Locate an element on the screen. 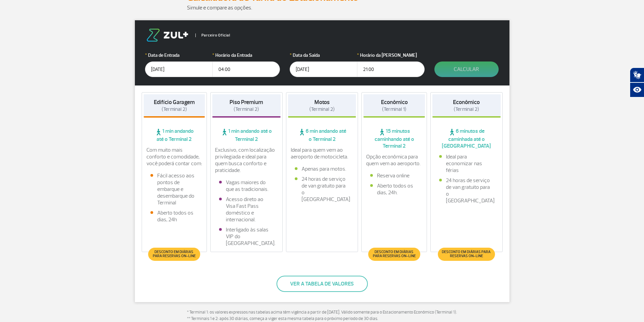 The width and height of the screenshot is (644, 322). div: Plugin de acessibilidade da Hand Talk. is located at coordinates (637, 82).